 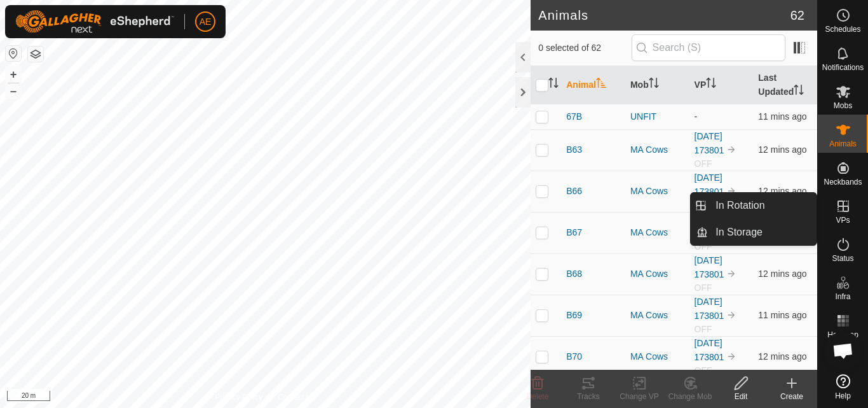 I want to click on button: Reset Map, so click(x=13, y=53).